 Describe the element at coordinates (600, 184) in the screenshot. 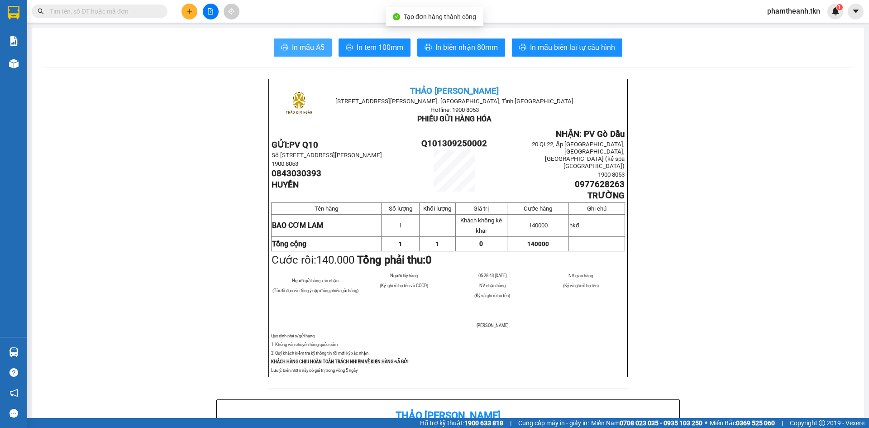

I see `span: 0977628263` at that location.